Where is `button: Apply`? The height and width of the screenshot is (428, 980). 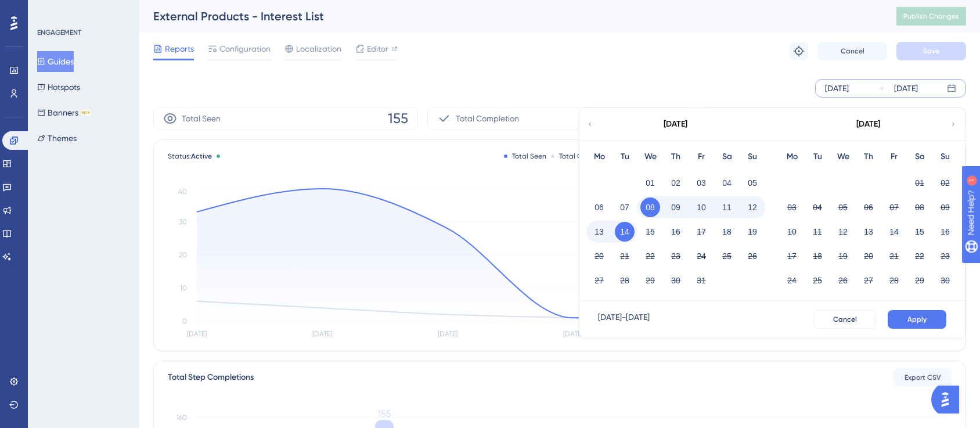 button: Apply is located at coordinates (916, 319).